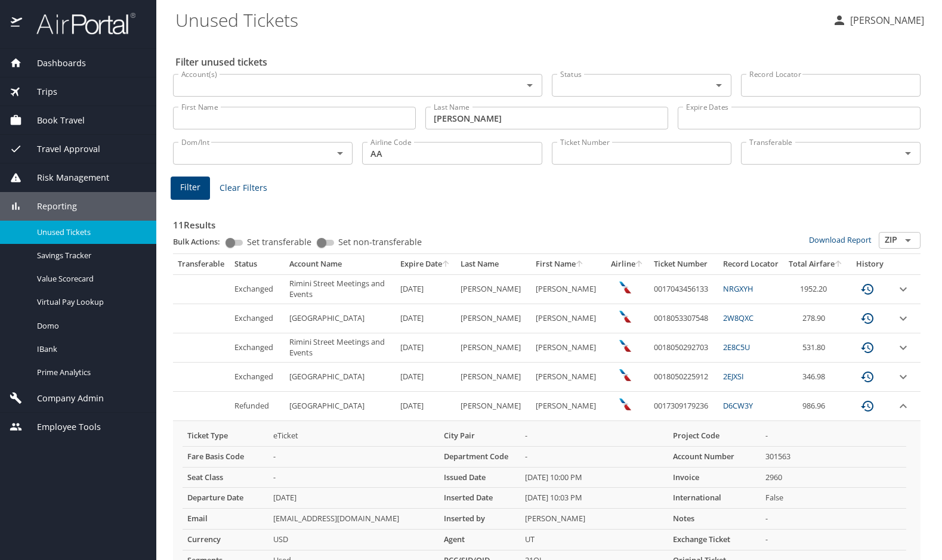 This screenshot has width=942, height=560. I want to click on th: Inserted by, so click(480, 519).